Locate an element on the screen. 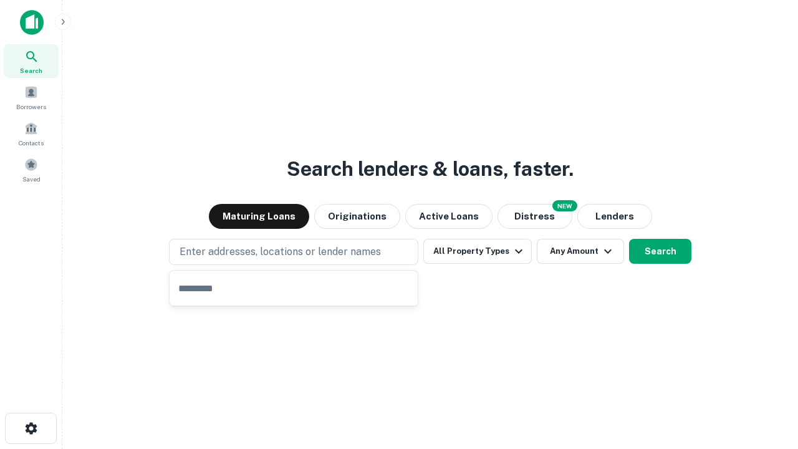  button: Active Loans is located at coordinates (449, 216).